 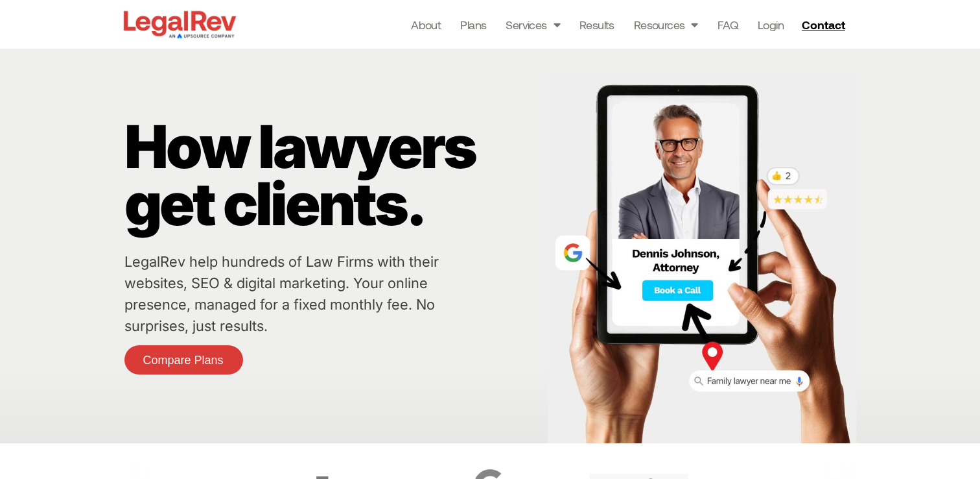 I want to click on a: Resources, so click(x=666, y=25).